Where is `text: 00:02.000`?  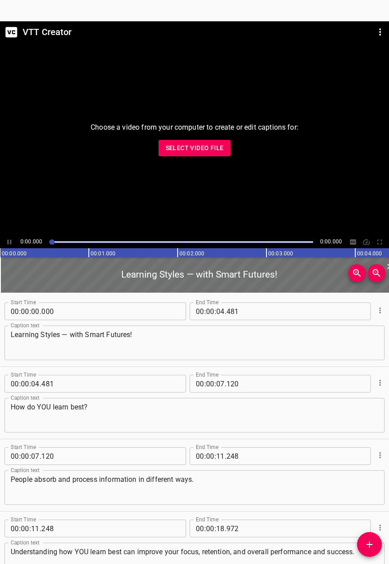 text: 00:02.000 is located at coordinates (192, 253).